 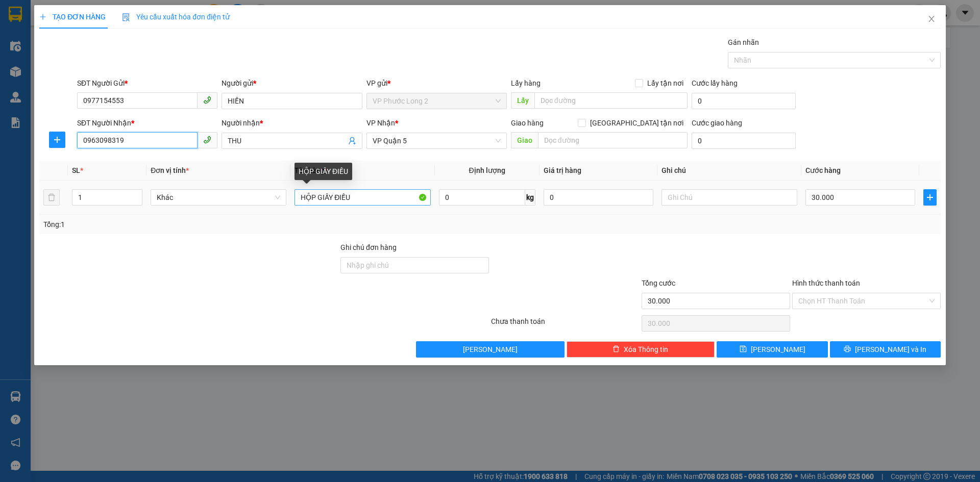 I want to click on span: kg, so click(x=531, y=198).